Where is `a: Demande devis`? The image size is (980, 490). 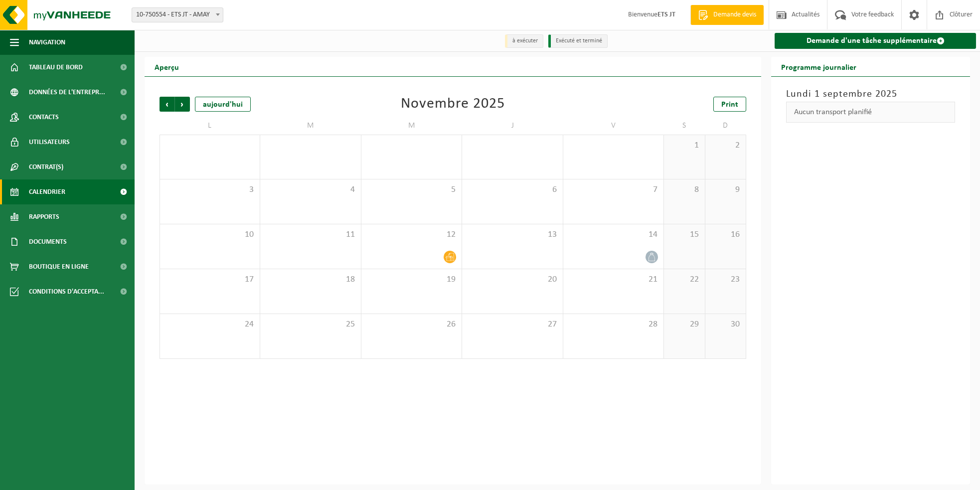
a: Demande devis is located at coordinates (727, 15).